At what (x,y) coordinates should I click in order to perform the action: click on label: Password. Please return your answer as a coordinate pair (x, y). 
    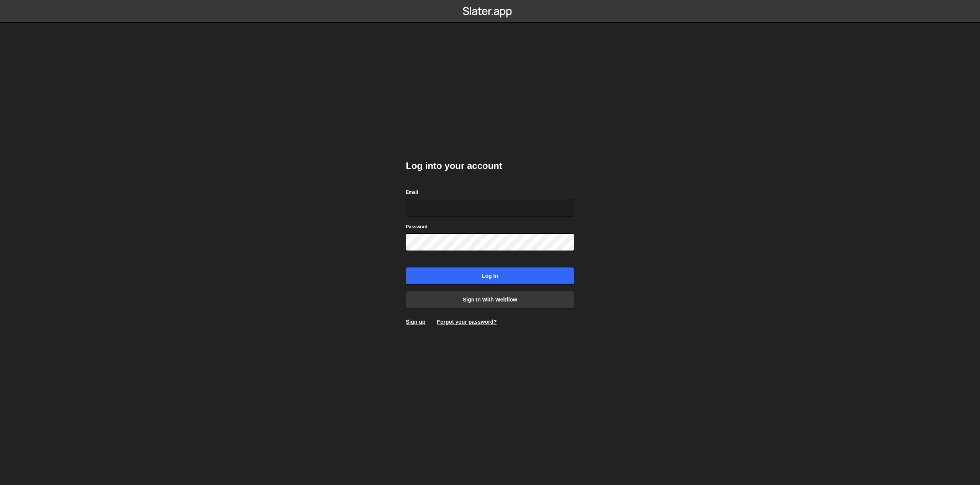
    Looking at the image, I should click on (416, 227).